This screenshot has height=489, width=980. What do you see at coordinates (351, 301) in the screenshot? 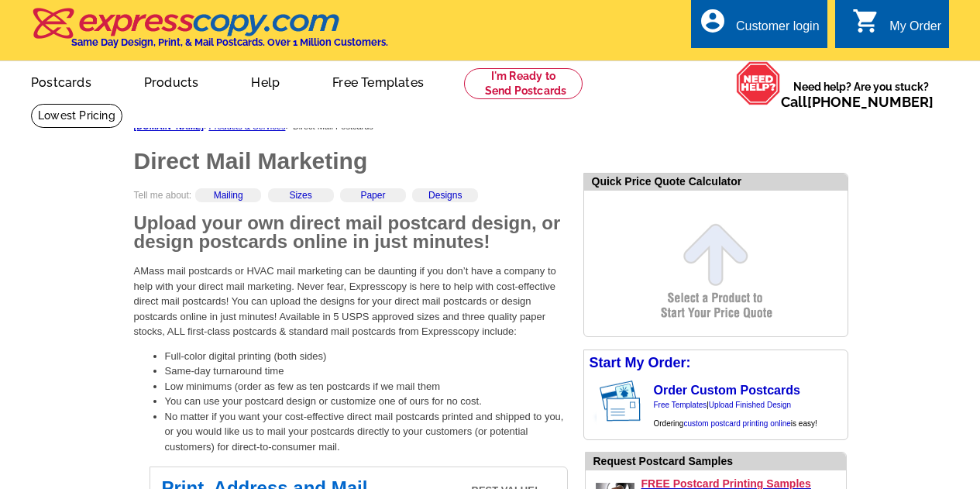
I see `p: AMass mail postcards or HVAC mail marketing can be daunting if you don’t have a company to help w...` at bounding box center [351, 301].